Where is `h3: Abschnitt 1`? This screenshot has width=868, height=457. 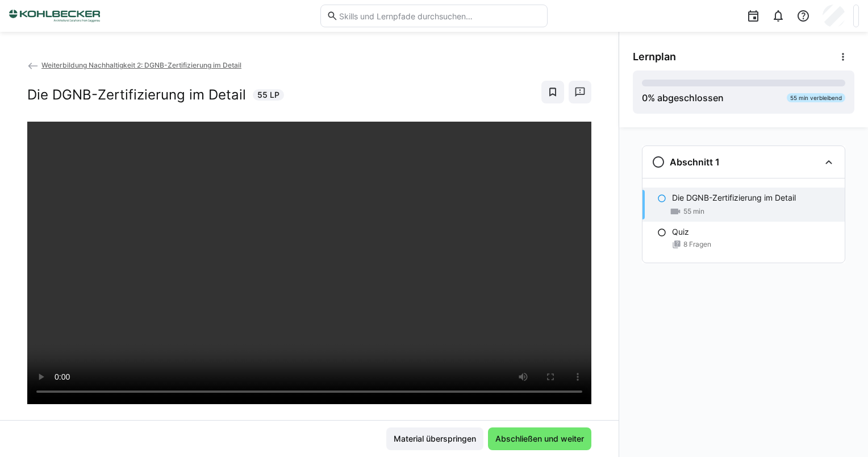 h3: Abschnitt 1 is located at coordinates (695, 162).